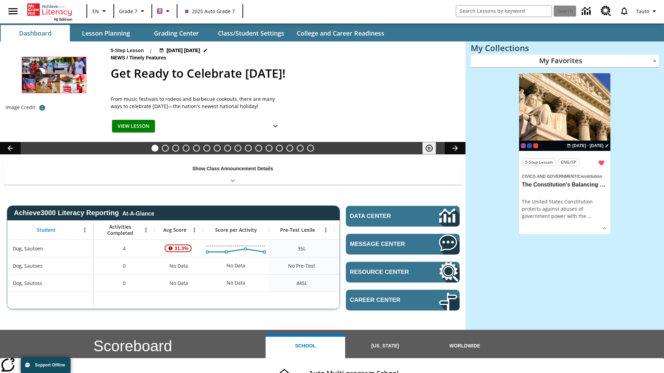 The image size is (664, 373). What do you see at coordinates (84, 213) in the screenshot?
I see `span: Achieve3000 Literacy Reporting` at bounding box center [84, 213].